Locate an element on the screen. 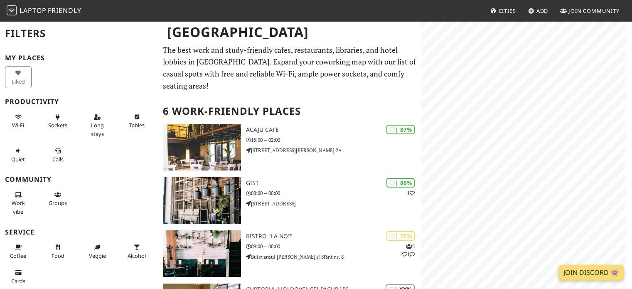  button: Veggie is located at coordinates (97, 251).